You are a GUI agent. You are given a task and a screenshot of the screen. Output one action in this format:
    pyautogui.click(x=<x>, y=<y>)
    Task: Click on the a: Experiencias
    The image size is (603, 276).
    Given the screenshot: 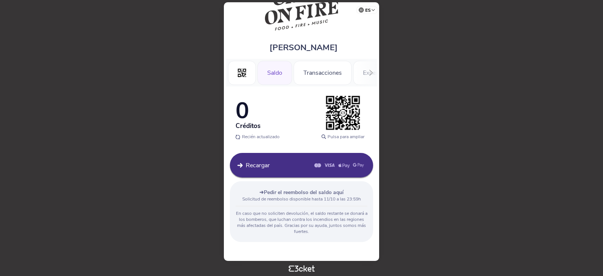 What is the action you would take?
    pyautogui.click(x=380, y=72)
    